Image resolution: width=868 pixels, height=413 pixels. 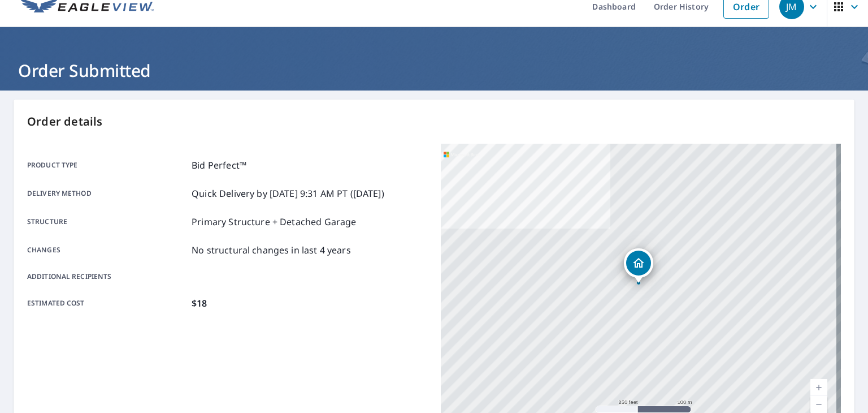 What do you see at coordinates (107, 277) in the screenshot?
I see `p: Additional recipients` at bounding box center [107, 277].